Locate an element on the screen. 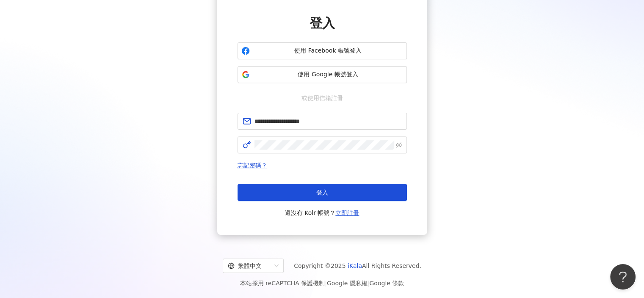 Image resolution: width=644 pixels, height=298 pixels. a: iKala is located at coordinates (355, 266).